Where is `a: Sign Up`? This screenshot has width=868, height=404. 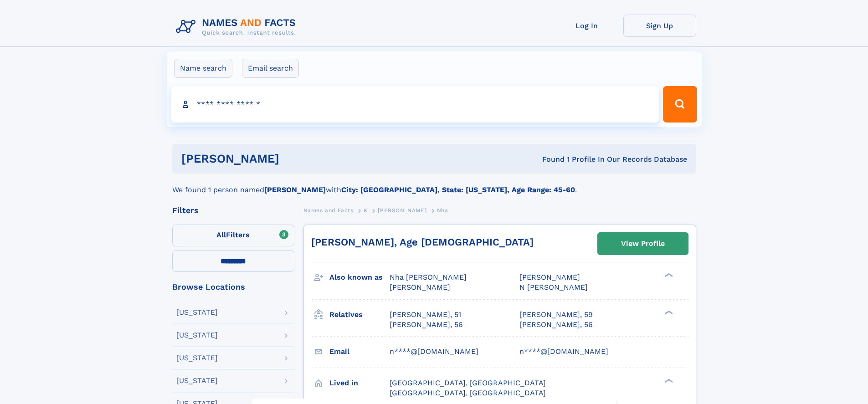
a: Sign Up is located at coordinates (659, 25).